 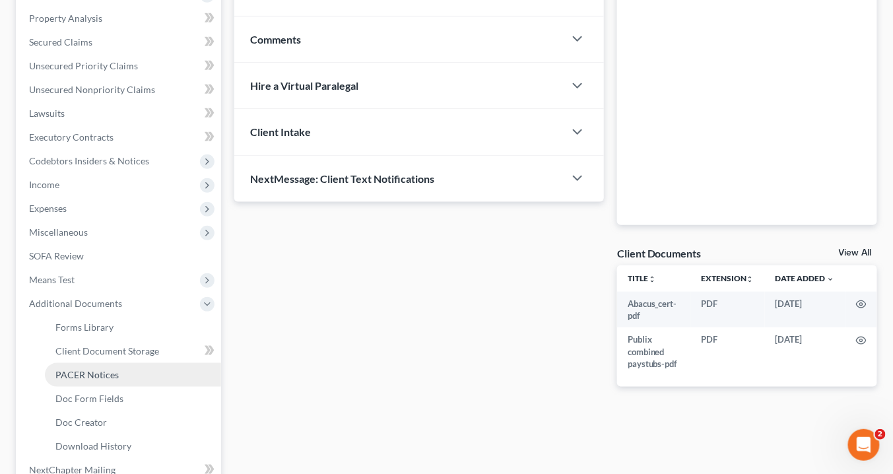 I want to click on span: Expenses, so click(x=48, y=208).